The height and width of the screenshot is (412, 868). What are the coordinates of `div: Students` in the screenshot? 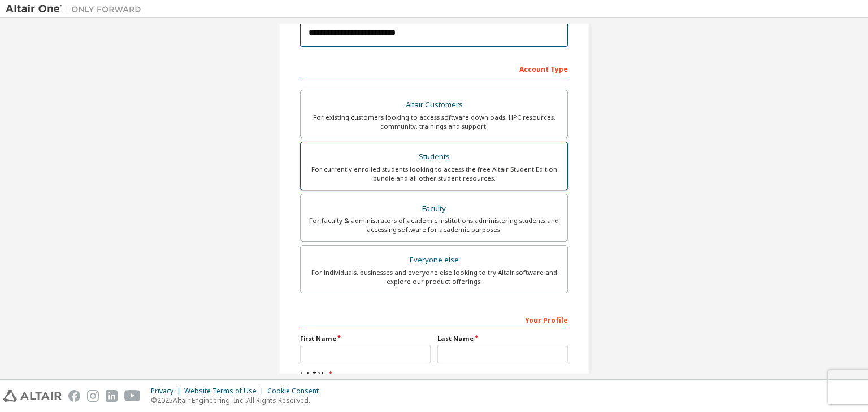 It's located at (434, 157).